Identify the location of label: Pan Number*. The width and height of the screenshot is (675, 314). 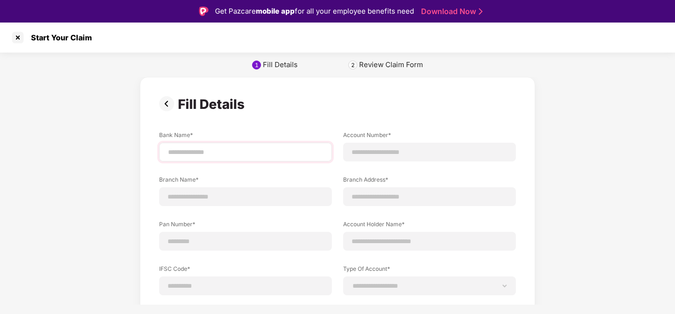
(245, 226).